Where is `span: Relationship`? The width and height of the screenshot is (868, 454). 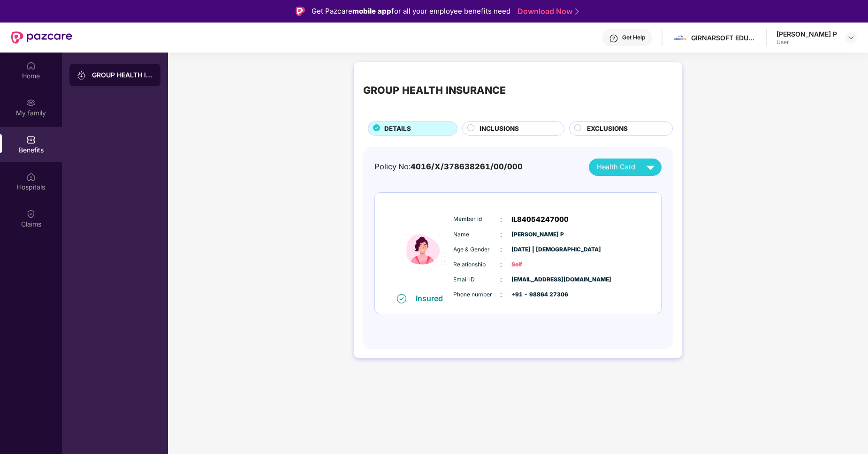
span: Relationship is located at coordinates (476, 265).